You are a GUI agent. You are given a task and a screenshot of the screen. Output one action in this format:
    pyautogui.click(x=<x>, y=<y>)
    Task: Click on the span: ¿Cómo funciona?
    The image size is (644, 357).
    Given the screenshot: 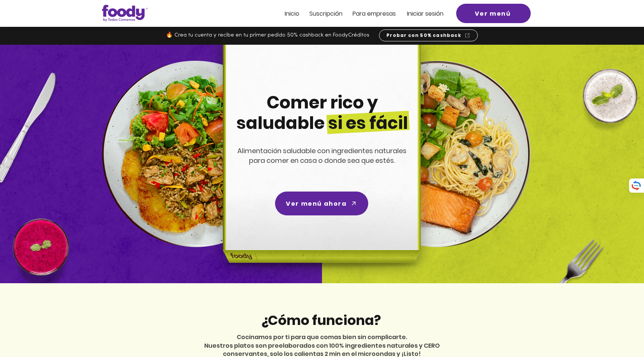 What is the action you would take?
    pyautogui.click(x=321, y=320)
    